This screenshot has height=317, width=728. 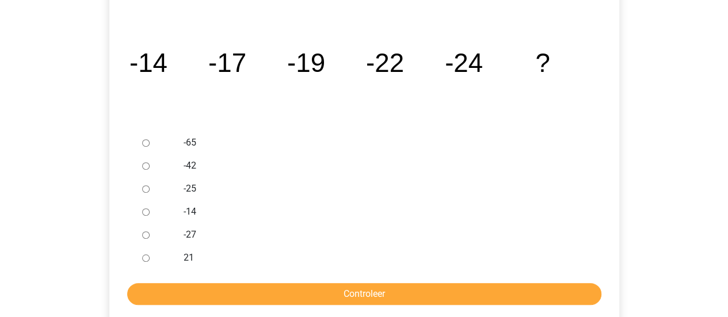 I want to click on label: -27, so click(x=383, y=235).